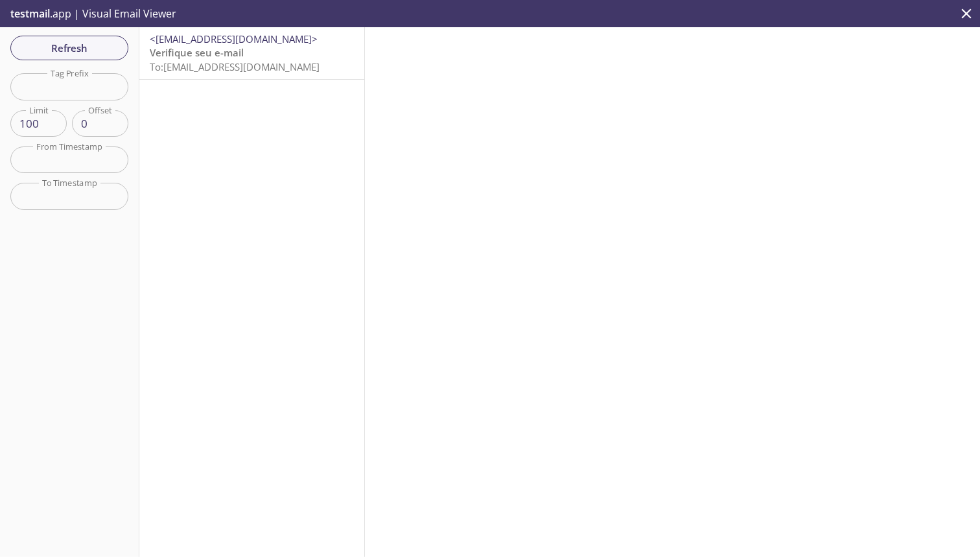 The width and height of the screenshot is (980, 558). Describe the element at coordinates (252, 53) in the screenshot. I see `nav: emails` at that location.